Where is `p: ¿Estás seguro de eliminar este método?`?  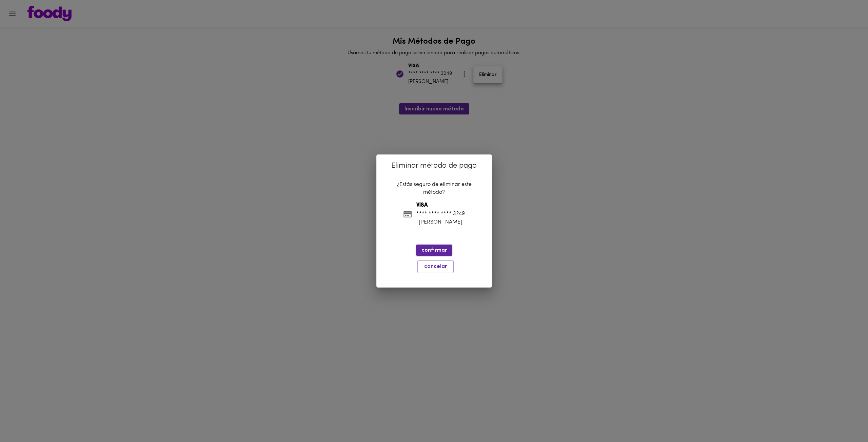
p: ¿Estás seguro de eliminar este método? is located at coordinates (434, 189).